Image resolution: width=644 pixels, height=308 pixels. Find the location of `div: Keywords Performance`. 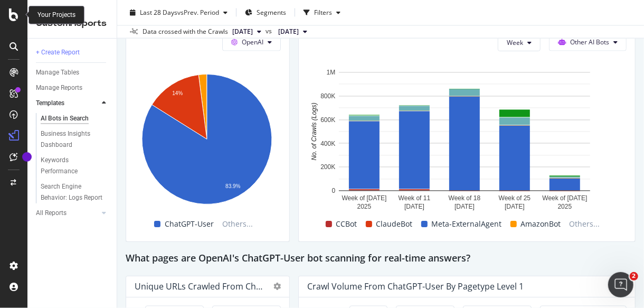

div: Keywords Performance is located at coordinates (70, 166).